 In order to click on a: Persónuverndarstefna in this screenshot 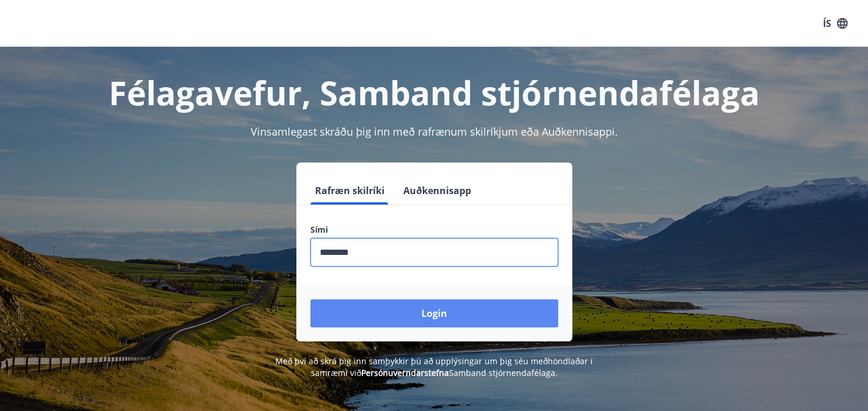, I will do `click(405, 373)`.